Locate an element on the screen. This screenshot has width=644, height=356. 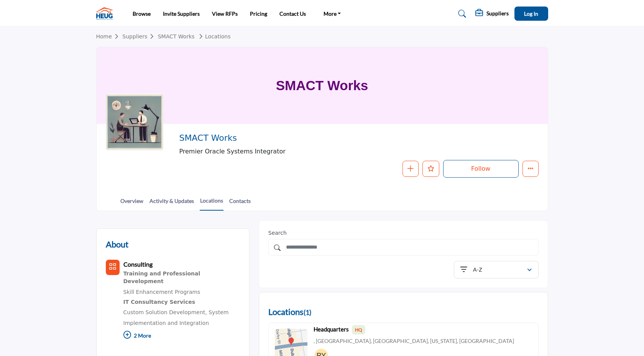
button: Log In is located at coordinates (531, 13).